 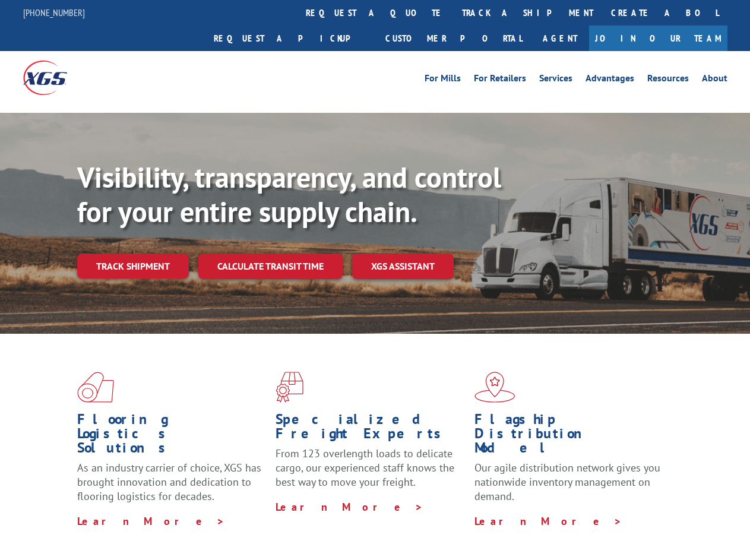 What do you see at coordinates (290, 38) in the screenshot?
I see `a: Request a pickup` at bounding box center [290, 38].